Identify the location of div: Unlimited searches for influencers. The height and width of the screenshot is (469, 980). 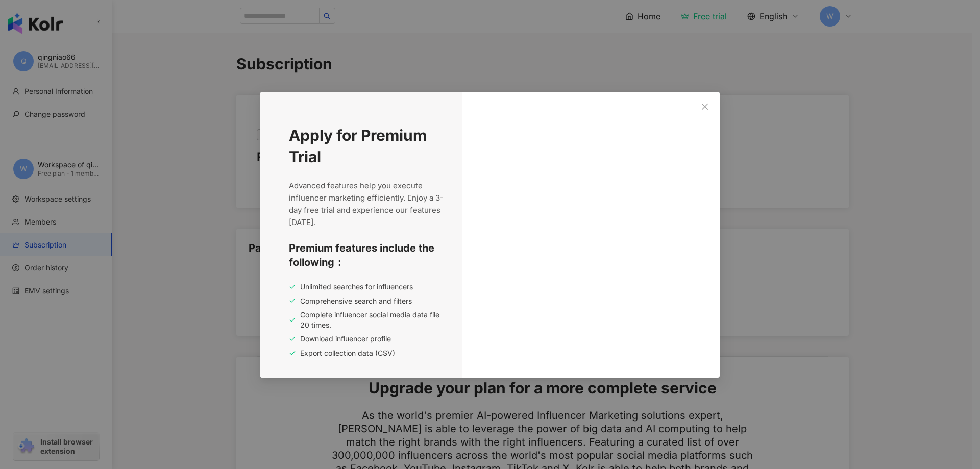
(367, 287).